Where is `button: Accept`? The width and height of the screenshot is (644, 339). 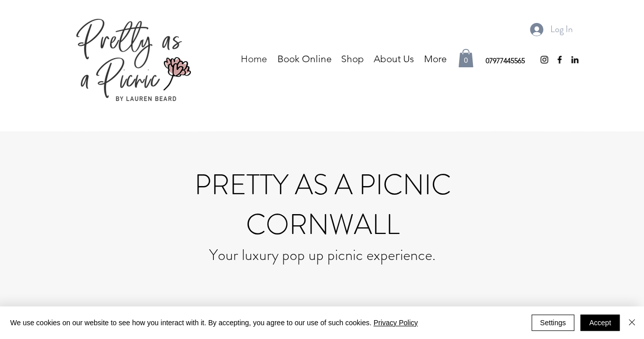
button: Accept is located at coordinates (600, 323).